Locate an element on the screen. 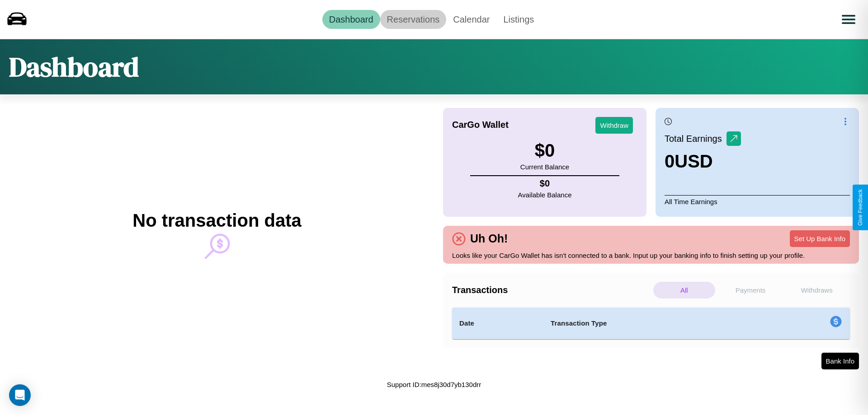  p: Withdraws is located at coordinates (816, 290).